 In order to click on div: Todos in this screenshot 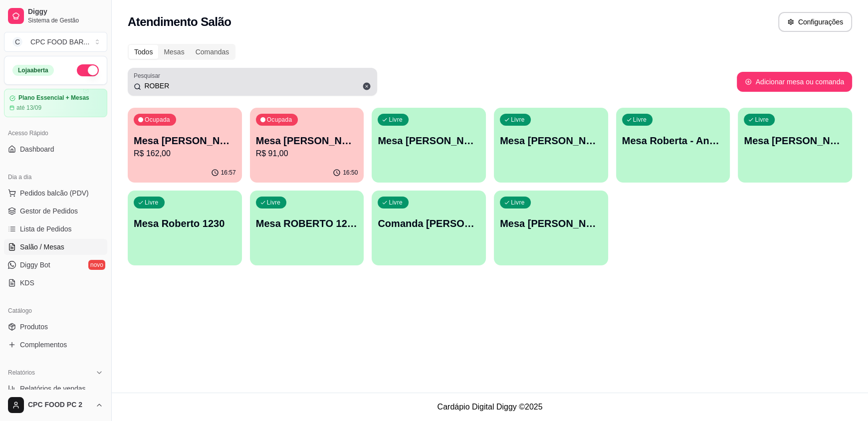, I will do `click(144, 52)`.